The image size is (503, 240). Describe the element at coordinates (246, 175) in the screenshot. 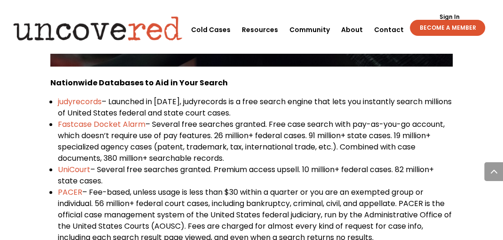

I see `span: – Several free searches granted. Premium access upsell. 10 million+ federal cases. 82 million+ st...` at that location.